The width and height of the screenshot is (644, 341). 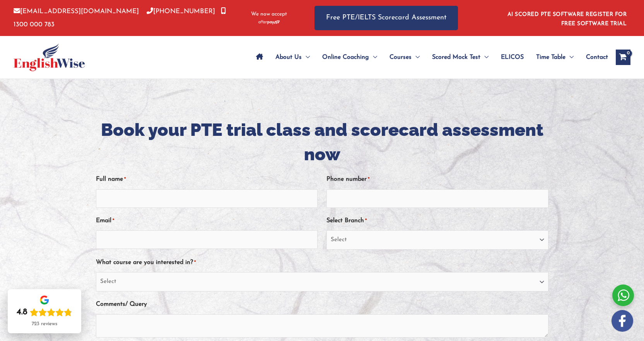 I want to click on a: ELICOS, so click(x=512, y=57).